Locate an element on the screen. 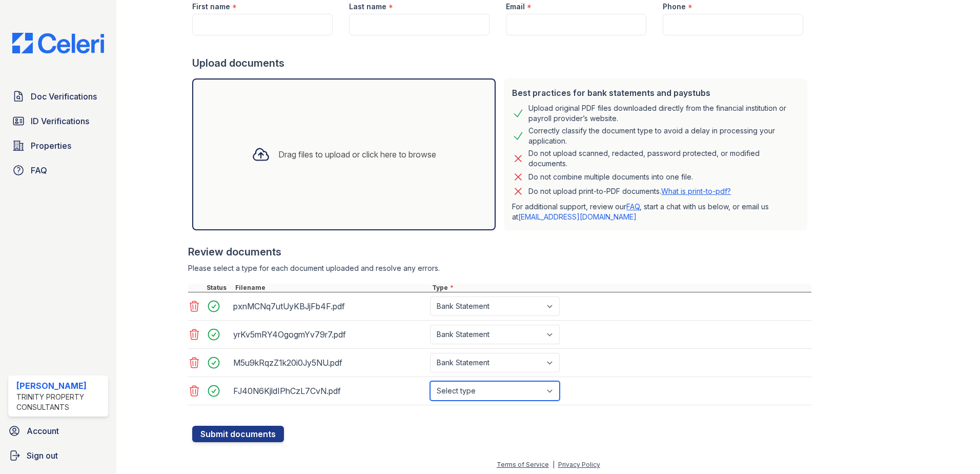 The image size is (980, 474). a: What is print-to-pdf? is located at coordinates (696, 191).